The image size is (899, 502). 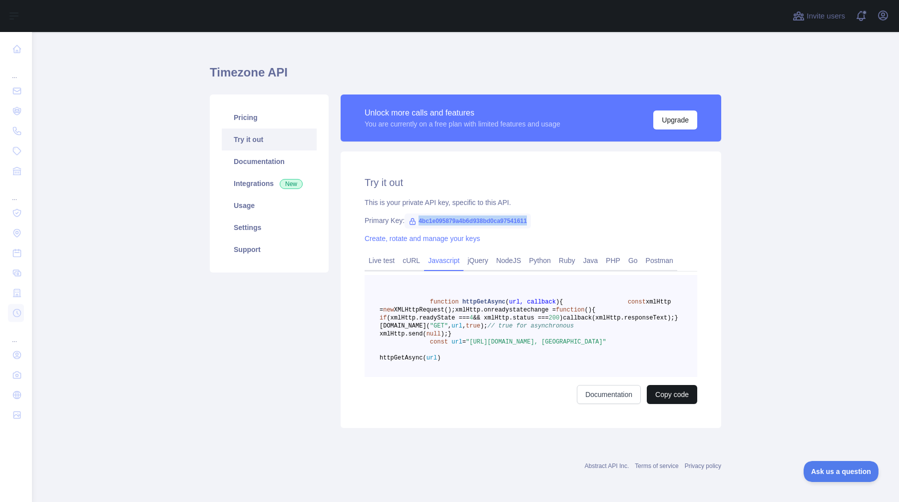 I want to click on a: Python, so click(x=540, y=260).